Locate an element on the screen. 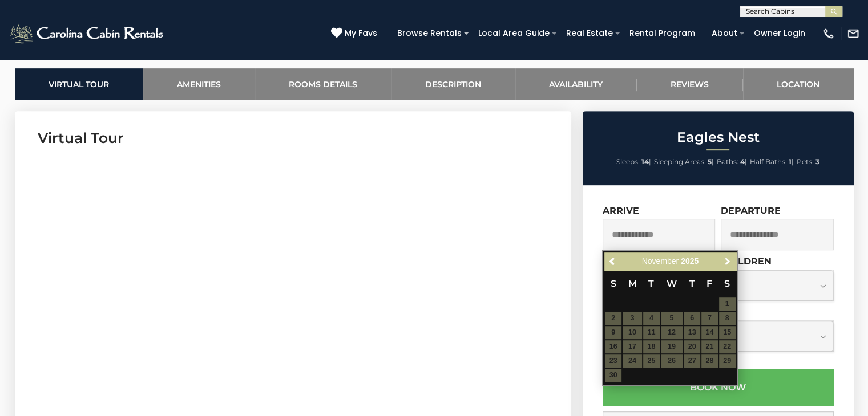 Image resolution: width=868 pixels, height=416 pixels. span: Sunday is located at coordinates (614, 283).